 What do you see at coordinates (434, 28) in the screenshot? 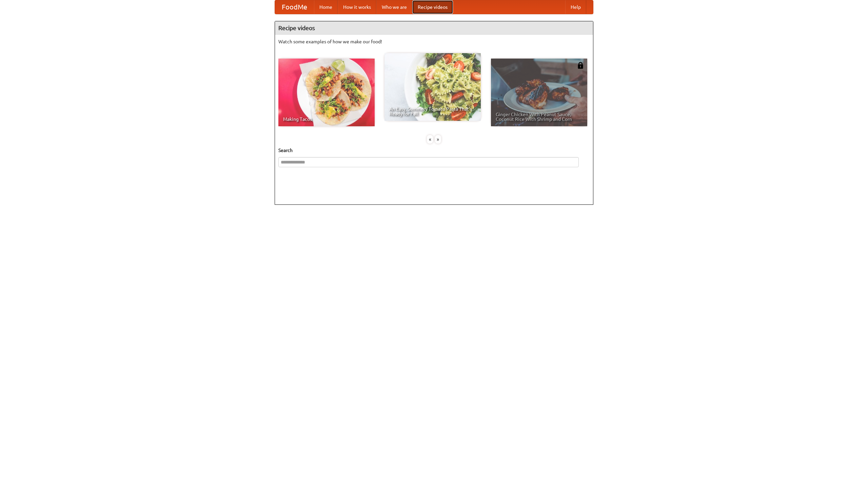
I see `h4: Recipe videos` at bounding box center [434, 28].